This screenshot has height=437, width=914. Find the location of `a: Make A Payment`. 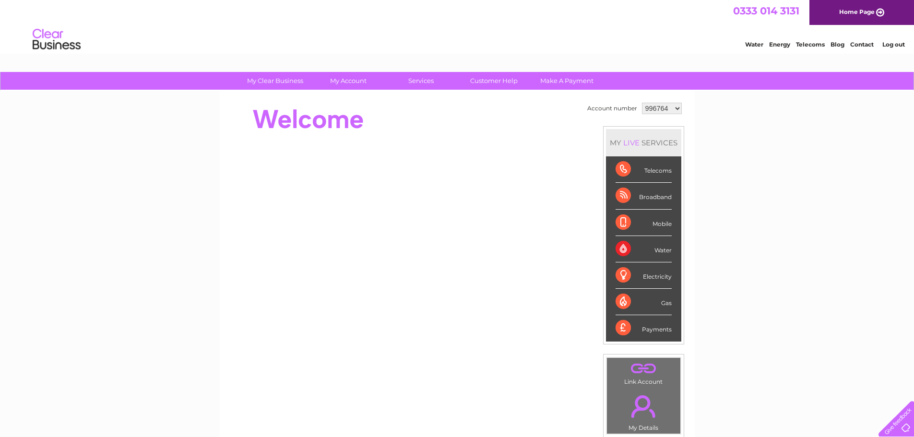

a: Make A Payment is located at coordinates (566, 81).